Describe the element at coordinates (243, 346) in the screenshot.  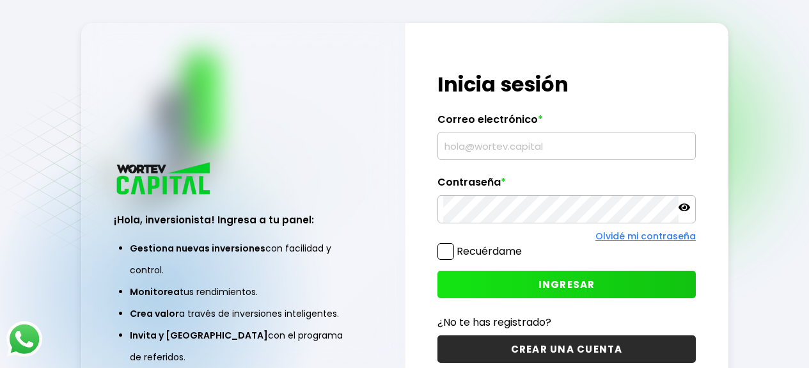
I see `li: con el programa de referidos.` at that location.